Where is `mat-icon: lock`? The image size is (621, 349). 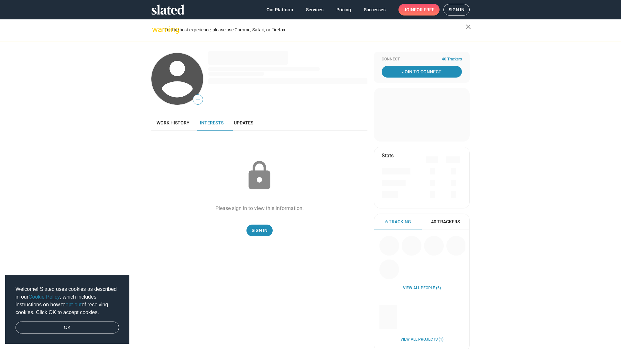 mat-icon: lock is located at coordinates (259, 176).